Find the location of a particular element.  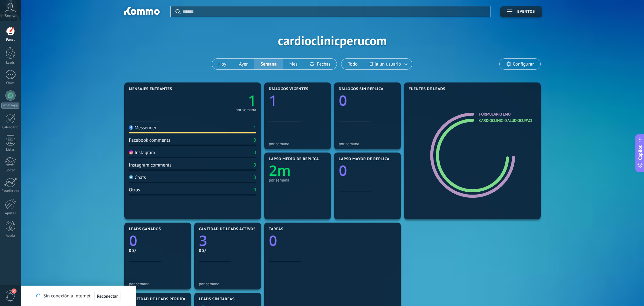

div: WhatsApp is located at coordinates (10, 105).